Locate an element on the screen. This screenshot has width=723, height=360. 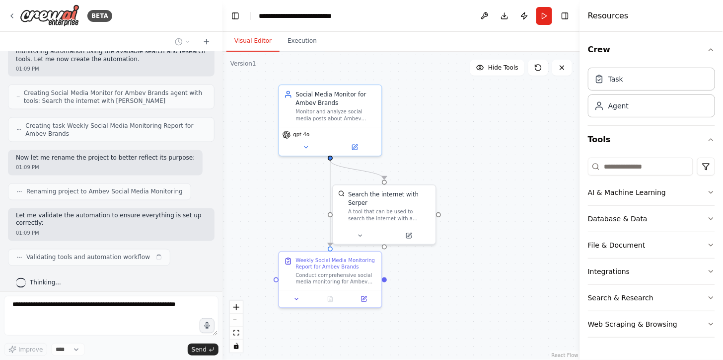
button: Web Scraping & Browsing is located at coordinates (652, 324).